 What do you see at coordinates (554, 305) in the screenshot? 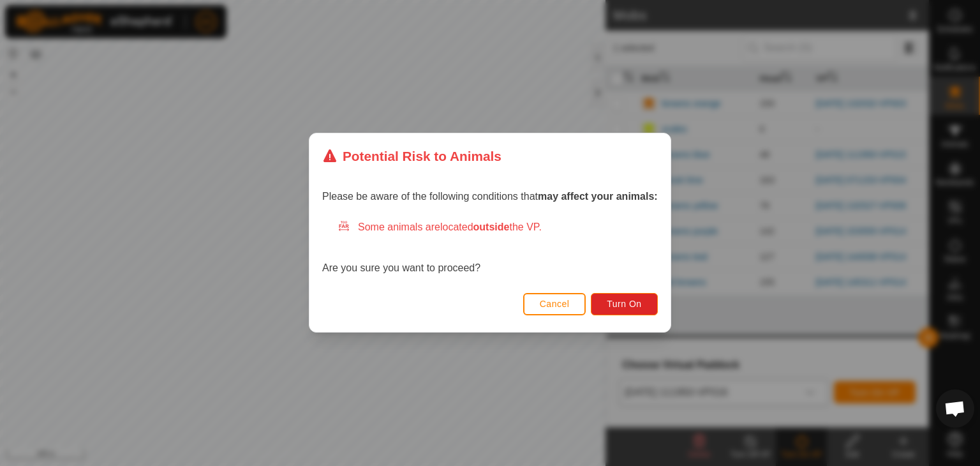
I see `span: Cancel` at bounding box center [554, 305].